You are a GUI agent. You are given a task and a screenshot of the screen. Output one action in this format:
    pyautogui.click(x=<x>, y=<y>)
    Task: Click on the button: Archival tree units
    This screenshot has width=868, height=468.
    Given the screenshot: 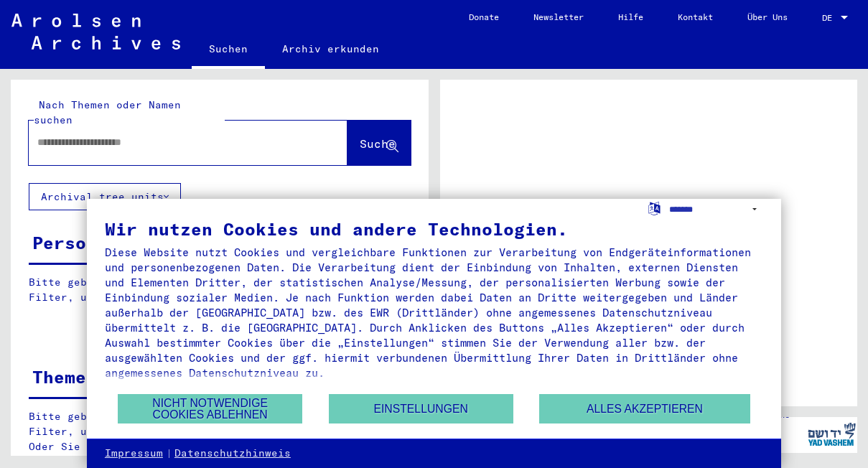 What is the action you would take?
    pyautogui.click(x=105, y=197)
    